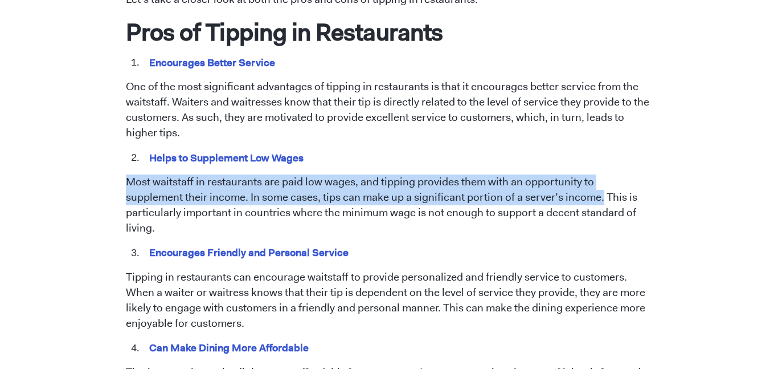  I want to click on mark: Encourages Friendly and Personal Service, so click(249, 252).